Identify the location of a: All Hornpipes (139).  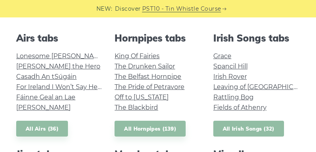
(150, 128).